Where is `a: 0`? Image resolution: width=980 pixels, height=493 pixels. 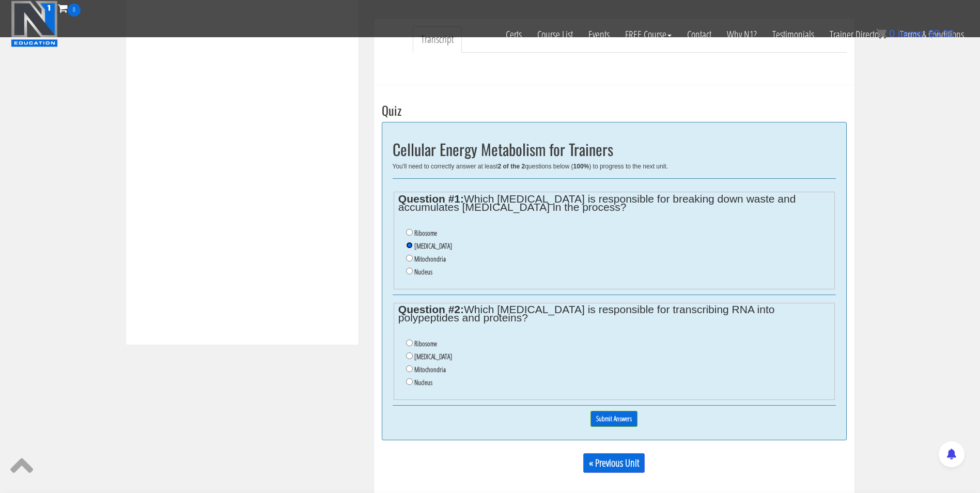
a: 0 is located at coordinates (69, 7).